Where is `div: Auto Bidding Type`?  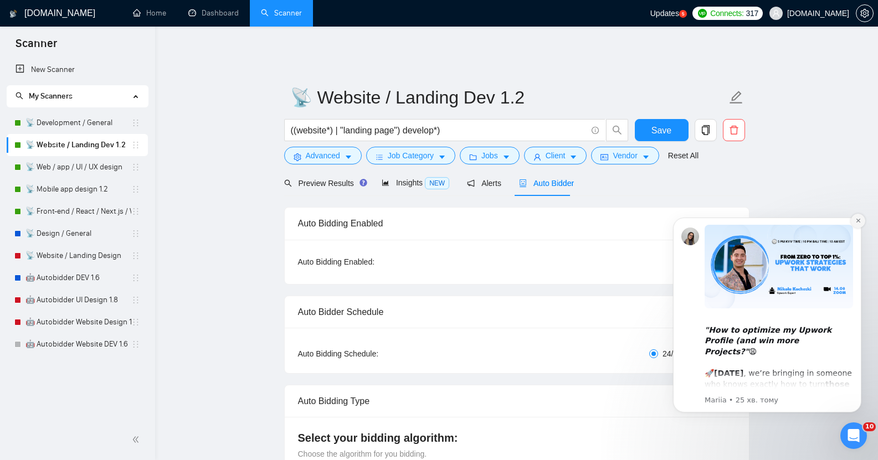 div: Auto Bidding Type is located at coordinates (517, 401).